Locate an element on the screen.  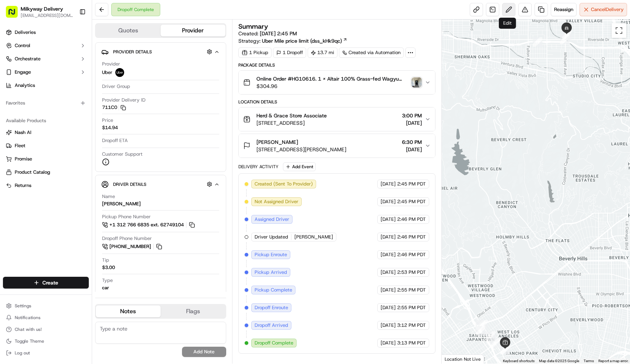
div: 11 is located at coordinates (439, 35).